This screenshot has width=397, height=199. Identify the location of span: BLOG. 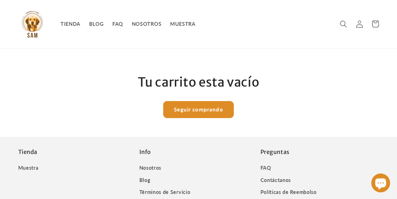
(96, 24).